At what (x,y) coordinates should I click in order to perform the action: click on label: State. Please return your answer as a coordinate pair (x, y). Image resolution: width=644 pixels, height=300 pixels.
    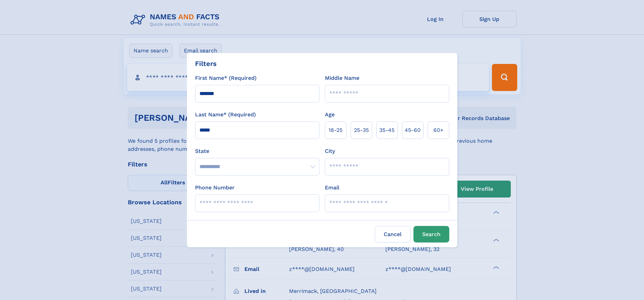
    Looking at the image, I should click on (257, 151).